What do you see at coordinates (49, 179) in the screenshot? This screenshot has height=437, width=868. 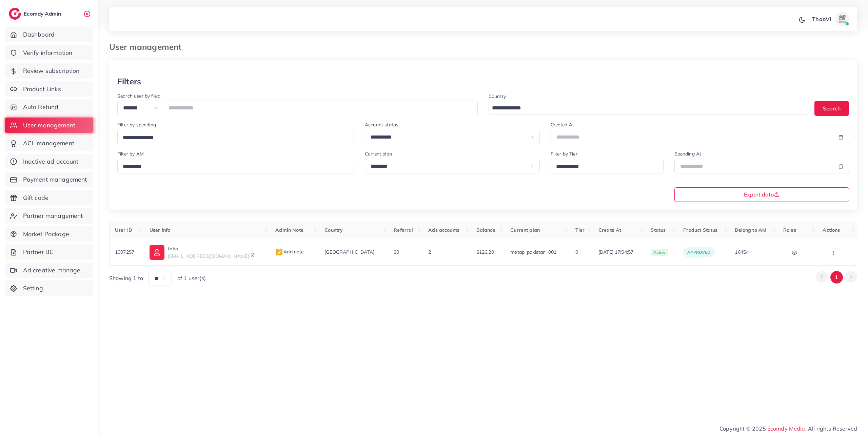 I see `a: Payment management` at bounding box center [49, 179].